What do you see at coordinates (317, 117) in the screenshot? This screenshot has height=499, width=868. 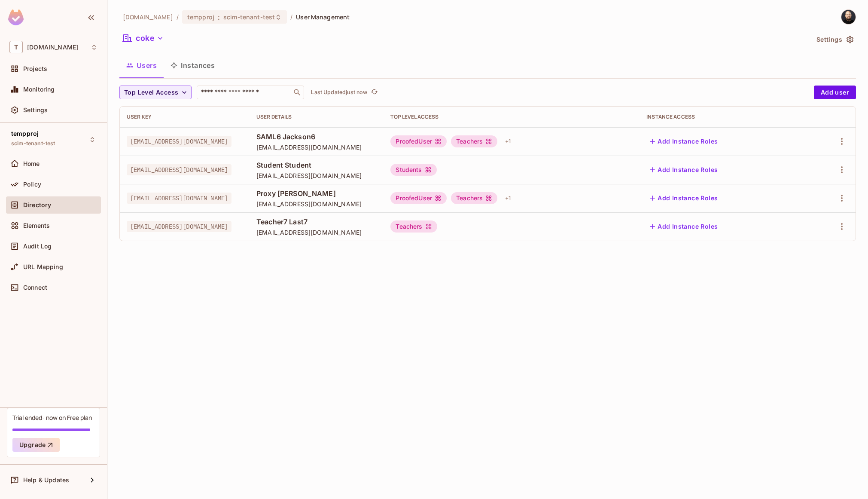 I see `div: User Details` at bounding box center [317, 117].